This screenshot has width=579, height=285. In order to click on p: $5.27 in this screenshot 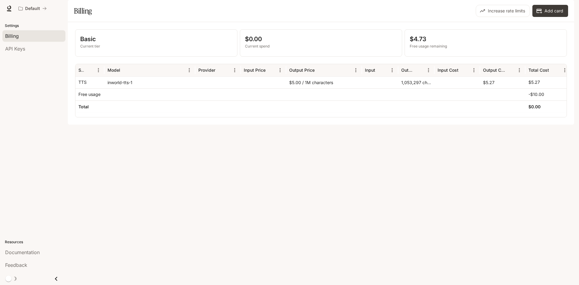, I will do `click(534, 82)`.